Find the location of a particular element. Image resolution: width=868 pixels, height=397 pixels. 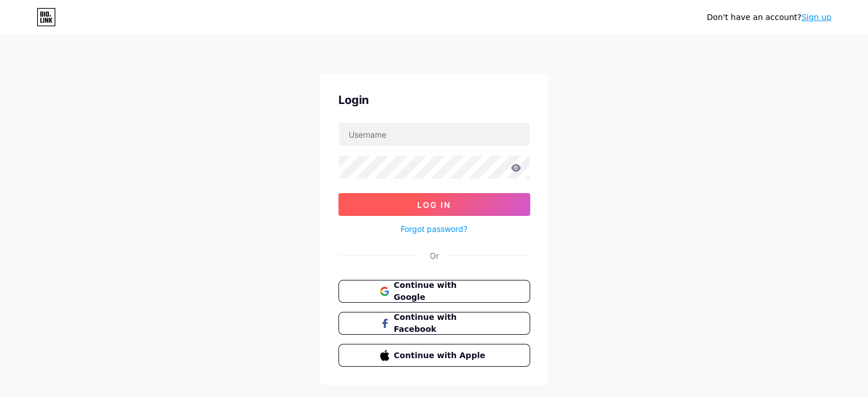

a: Continue with Apple is located at coordinates (435, 355).